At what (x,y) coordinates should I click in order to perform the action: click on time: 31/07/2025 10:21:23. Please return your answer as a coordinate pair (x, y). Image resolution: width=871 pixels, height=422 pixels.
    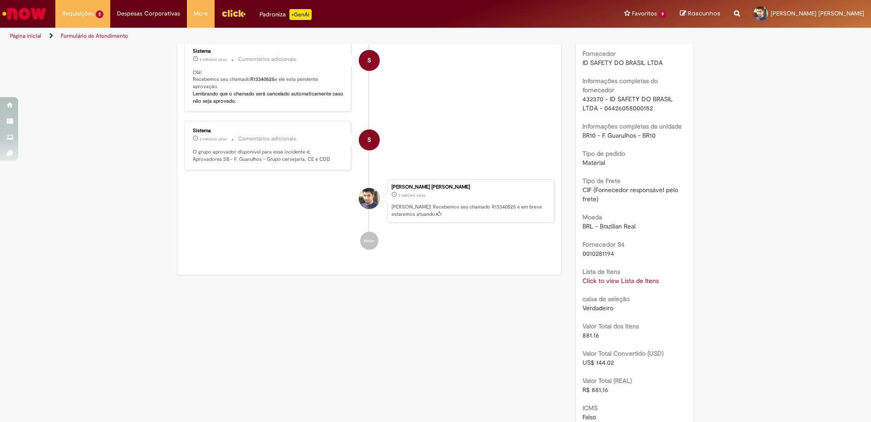
    Looking at the image, I should click on (213, 139).